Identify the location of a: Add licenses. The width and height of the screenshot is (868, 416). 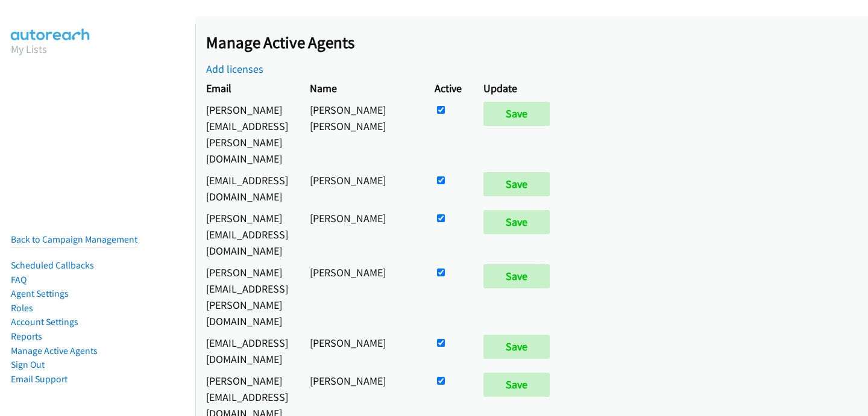
(234, 69).